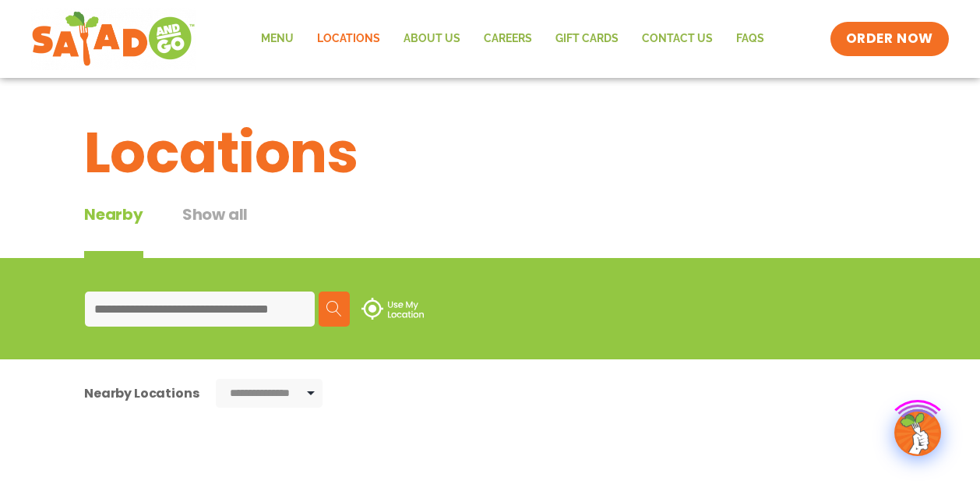 The height and width of the screenshot is (495, 980). I want to click on a: Contact Us, so click(678, 39).